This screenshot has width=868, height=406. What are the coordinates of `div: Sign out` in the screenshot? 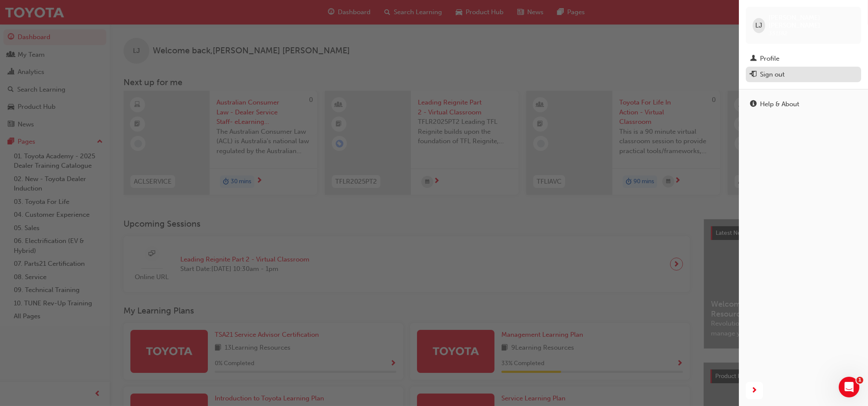 It's located at (772, 75).